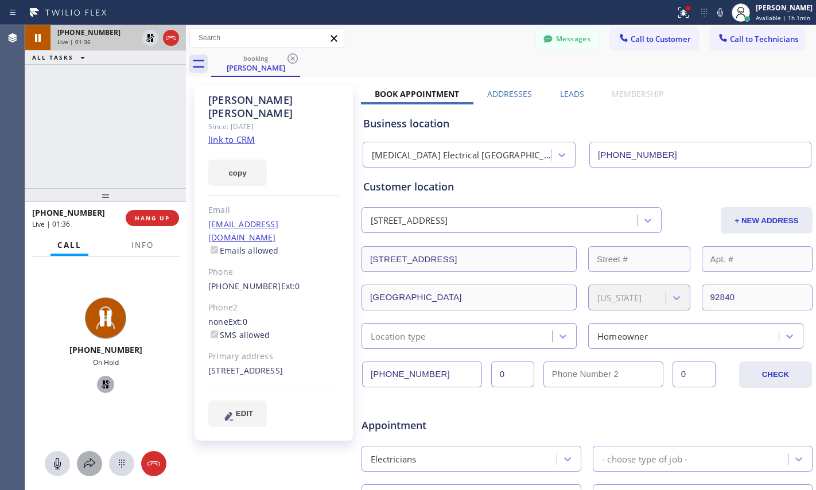  I want to click on button: + NEW ADDRESS, so click(767, 220).